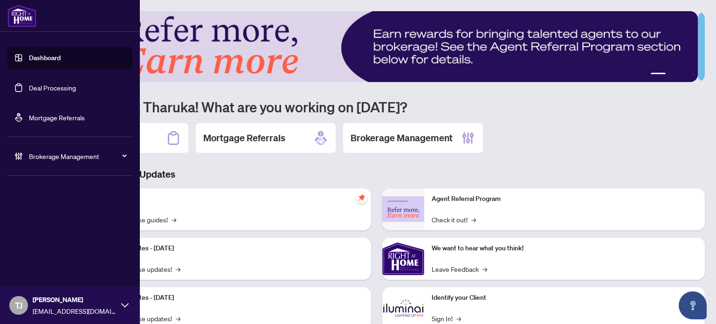 The image size is (716, 324). I want to click on a: Dashboard, so click(45, 58).